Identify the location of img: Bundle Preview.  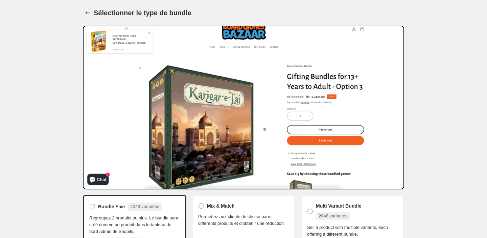
(243, 108).